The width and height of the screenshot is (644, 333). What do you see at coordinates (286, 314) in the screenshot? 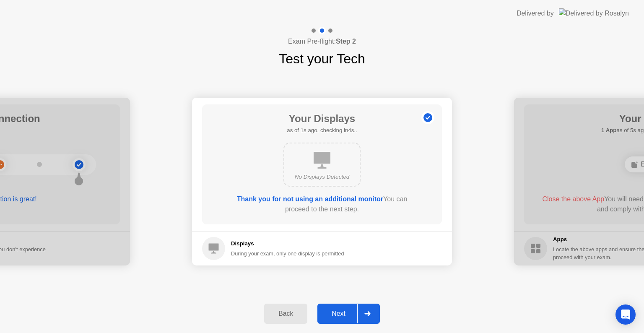
I see `div: Back` at bounding box center [286, 314].